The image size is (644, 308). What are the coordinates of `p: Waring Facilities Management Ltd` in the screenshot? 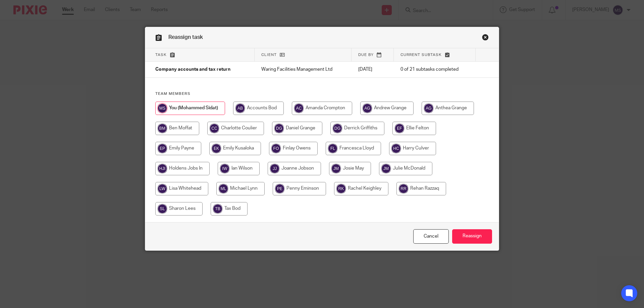 It's located at (303, 69).